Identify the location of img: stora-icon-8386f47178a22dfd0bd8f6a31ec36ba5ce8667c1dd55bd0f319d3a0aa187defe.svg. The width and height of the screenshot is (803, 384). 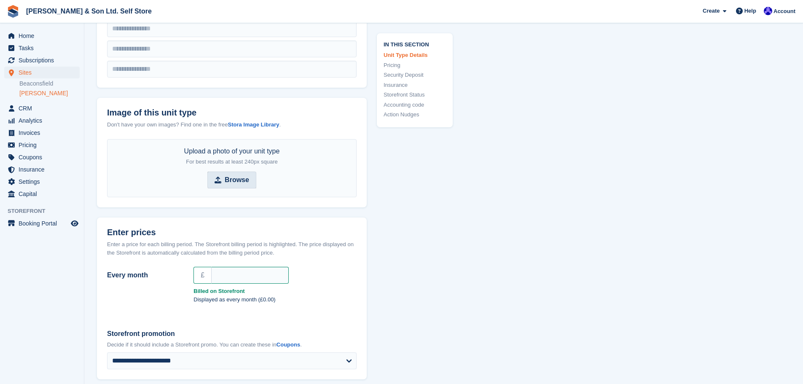
(13, 11).